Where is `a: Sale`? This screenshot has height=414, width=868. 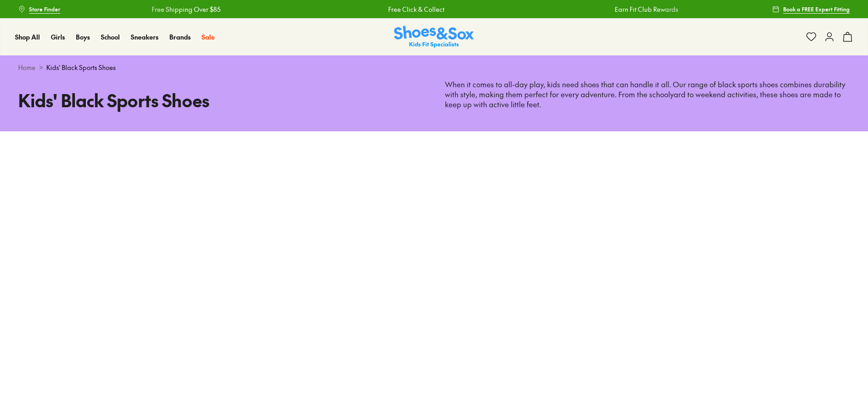
a: Sale is located at coordinates (208, 37).